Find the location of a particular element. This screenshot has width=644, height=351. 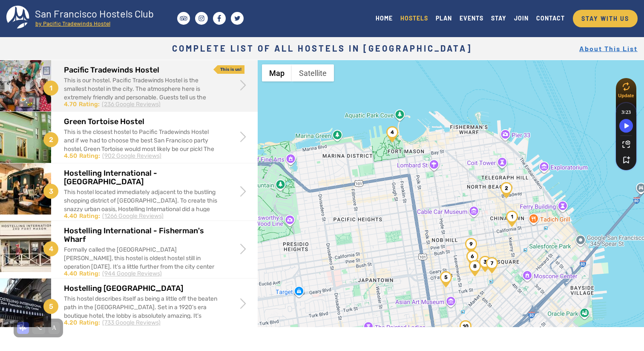

a: CONTACT is located at coordinates (551, 18).